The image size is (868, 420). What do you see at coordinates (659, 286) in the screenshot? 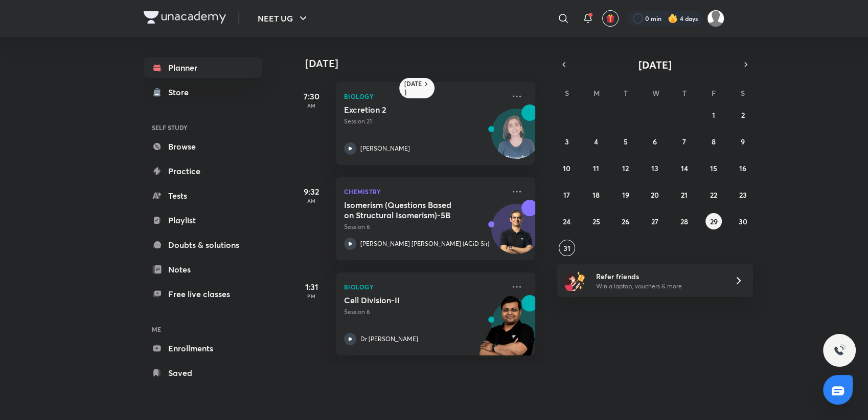
I see `p: Win a laptop, vouchers & more` at bounding box center [659, 286].